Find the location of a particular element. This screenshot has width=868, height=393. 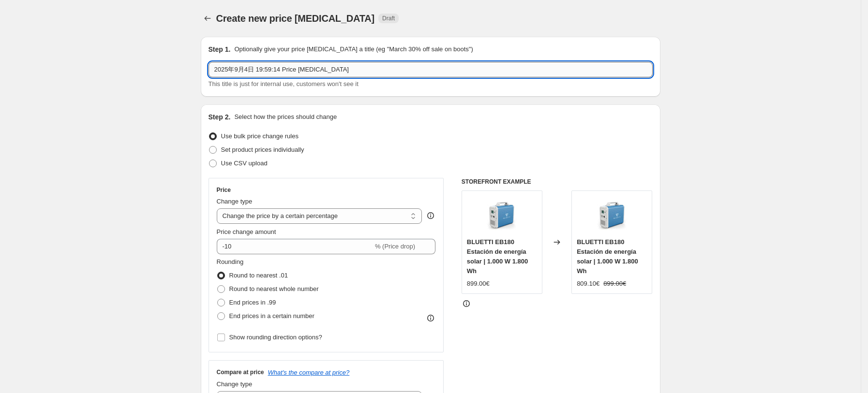

div: 899.00€ is located at coordinates (478, 284).